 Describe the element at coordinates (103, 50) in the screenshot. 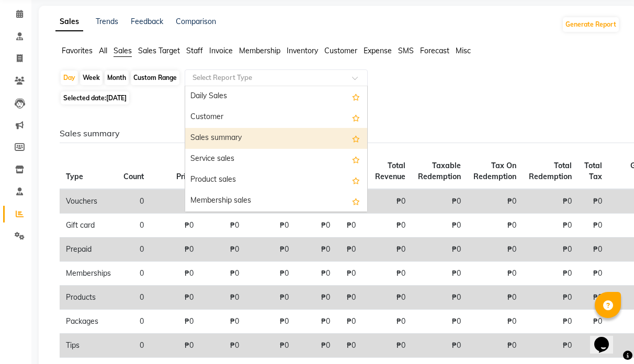

I see `span: All` at that location.